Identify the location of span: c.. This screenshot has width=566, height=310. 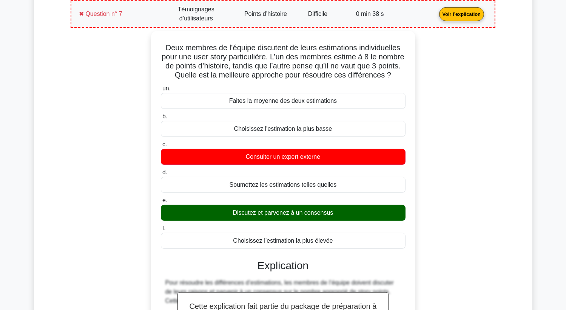
(165, 144).